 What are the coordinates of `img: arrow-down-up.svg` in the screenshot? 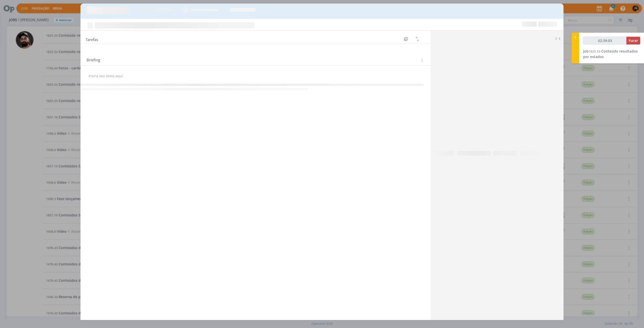 It's located at (417, 39).